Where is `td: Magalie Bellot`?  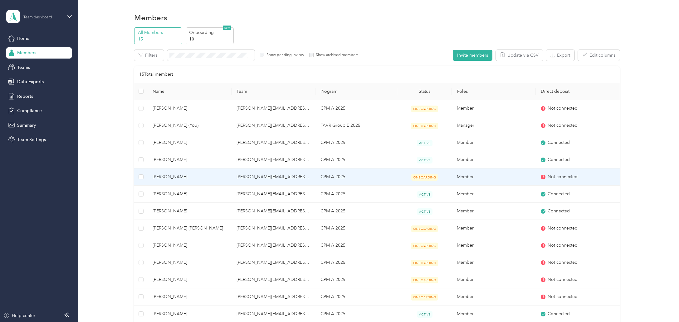 td: Magalie Bellot is located at coordinates (189, 297).